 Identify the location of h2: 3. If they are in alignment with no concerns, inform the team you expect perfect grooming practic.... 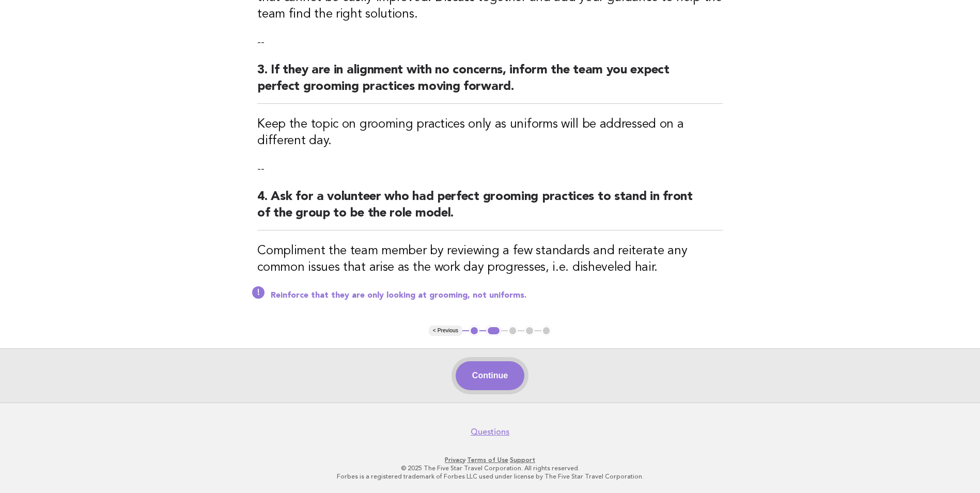
(490, 83).